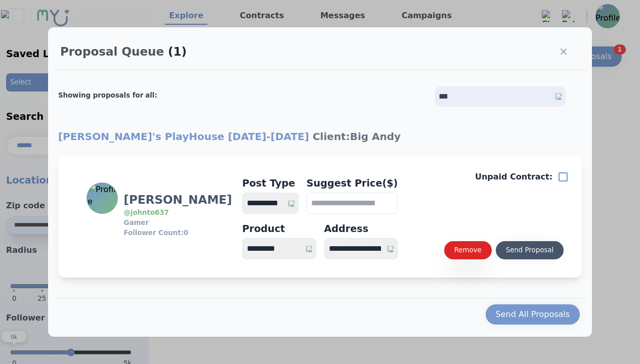 Image resolution: width=640 pixels, height=364 pixels. I want to click on div: Remove, so click(469, 250).